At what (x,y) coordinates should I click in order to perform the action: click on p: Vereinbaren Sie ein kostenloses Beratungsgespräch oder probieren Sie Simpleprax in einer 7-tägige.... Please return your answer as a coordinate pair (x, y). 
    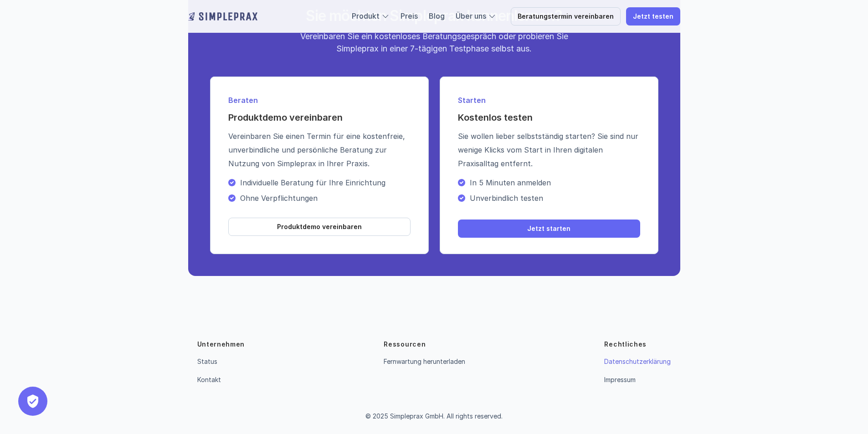
    Looking at the image, I should click on (434, 42).